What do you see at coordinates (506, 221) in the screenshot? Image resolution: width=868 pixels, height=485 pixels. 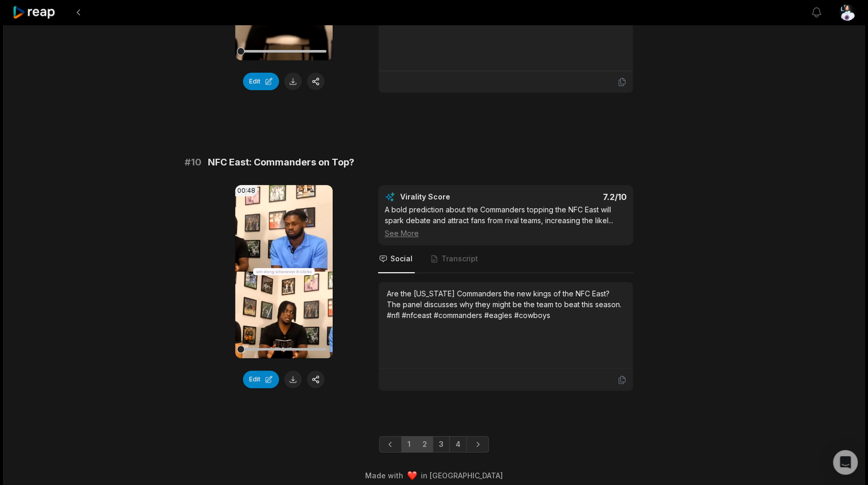 I see `div: A bold prediction about the Commanders topping the NFC East will spark debate and attract fans fr...` at bounding box center [506, 221].